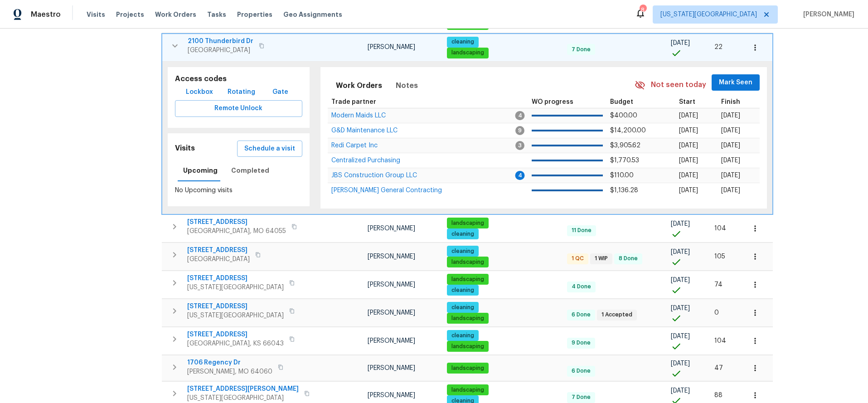 Image resolution: width=868 pixels, height=403 pixels. What do you see at coordinates (582, 231) in the screenshot?
I see `span: 11 Done` at bounding box center [582, 231].